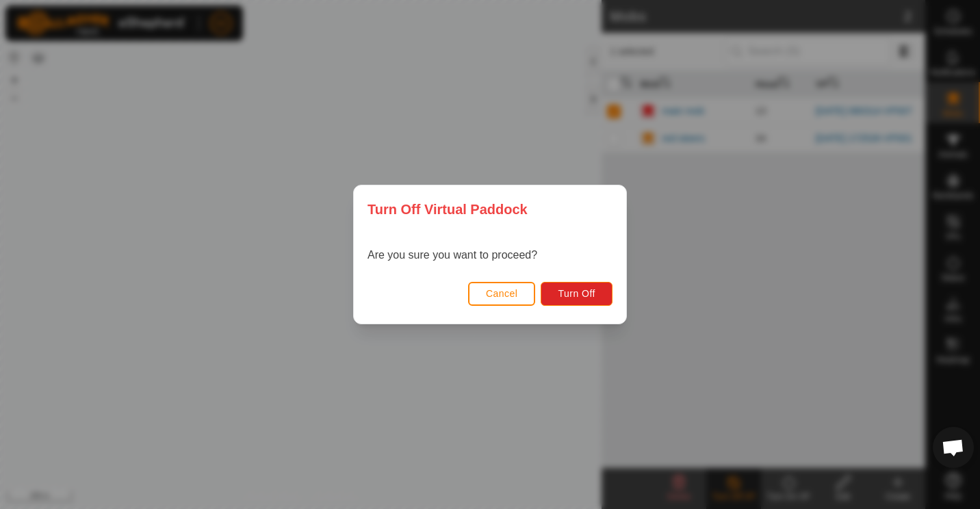 This screenshot has width=980, height=509. What do you see at coordinates (953, 447) in the screenshot?
I see `div: Open chat` at bounding box center [953, 447].